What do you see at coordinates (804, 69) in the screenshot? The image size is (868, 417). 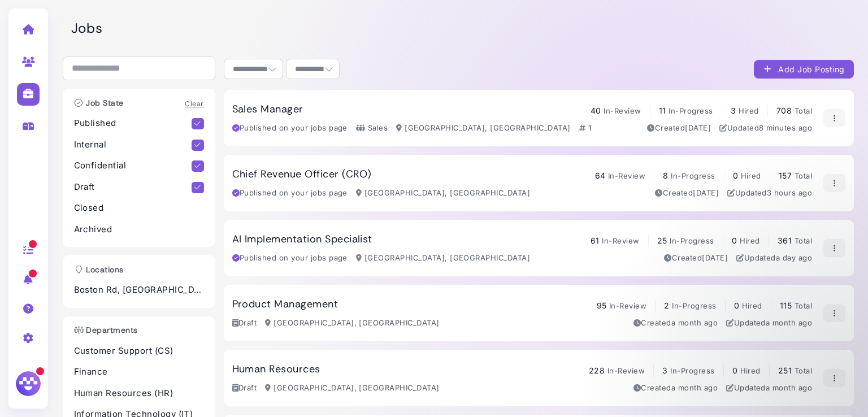 I see `div: Add Job Posting` at bounding box center [804, 69].